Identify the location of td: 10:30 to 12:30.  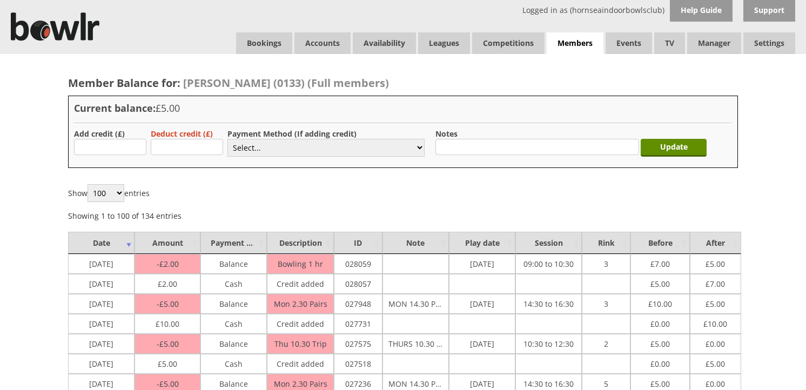
(548, 343).